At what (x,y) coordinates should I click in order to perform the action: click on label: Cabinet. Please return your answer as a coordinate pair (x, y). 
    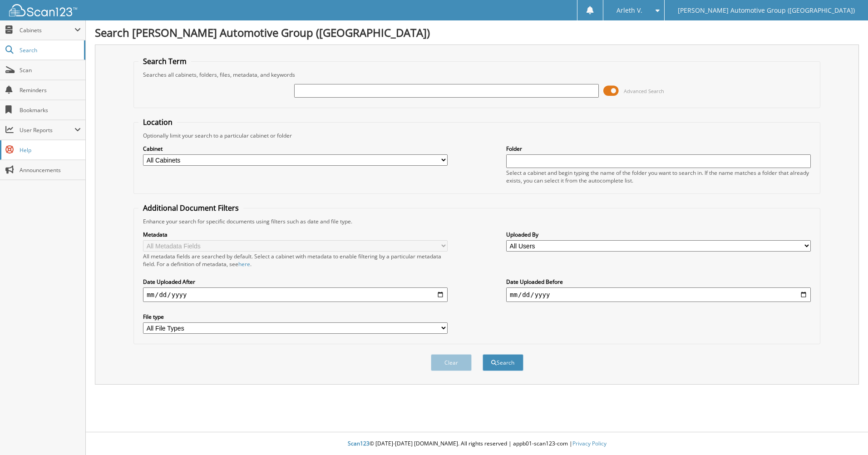
    Looking at the image, I should click on (295, 149).